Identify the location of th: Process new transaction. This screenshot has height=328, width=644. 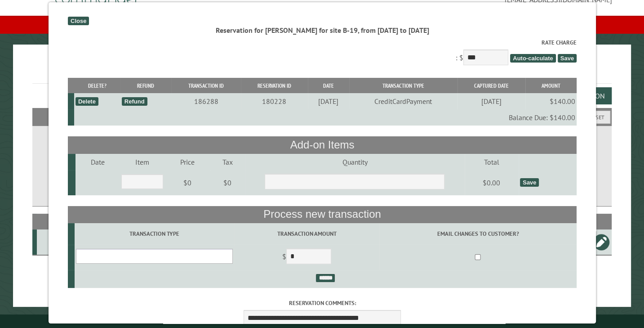
(322, 214).